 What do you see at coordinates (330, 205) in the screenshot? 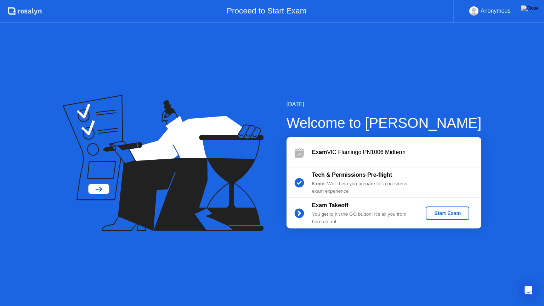
I see `b: Exam Takeoff` at bounding box center [330, 205].